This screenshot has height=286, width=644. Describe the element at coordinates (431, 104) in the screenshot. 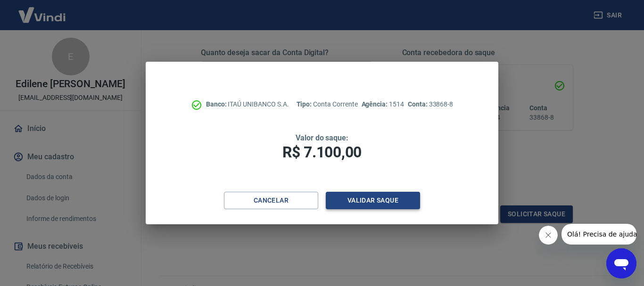

I see `p: 33868-8` at that location.